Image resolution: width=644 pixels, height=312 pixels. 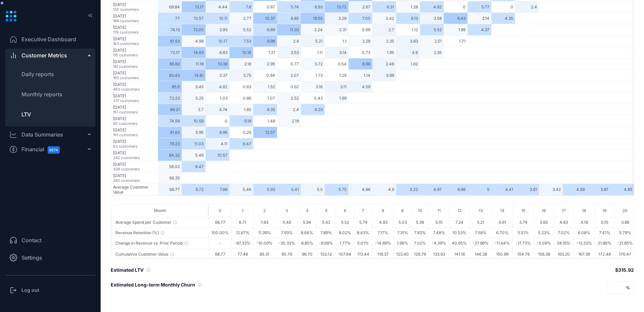 What do you see at coordinates (563, 211) in the screenshot?
I see `div: 17` at bounding box center [563, 211].